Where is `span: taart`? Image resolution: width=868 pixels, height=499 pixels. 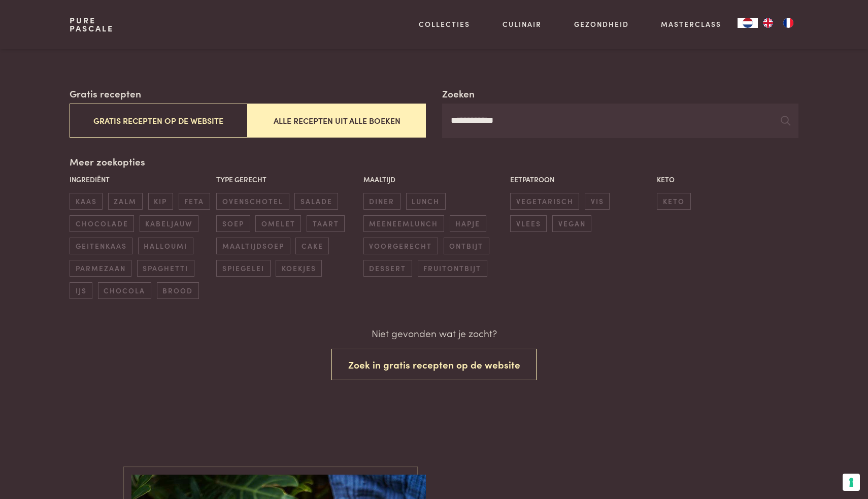
span: taart is located at coordinates (326, 224).